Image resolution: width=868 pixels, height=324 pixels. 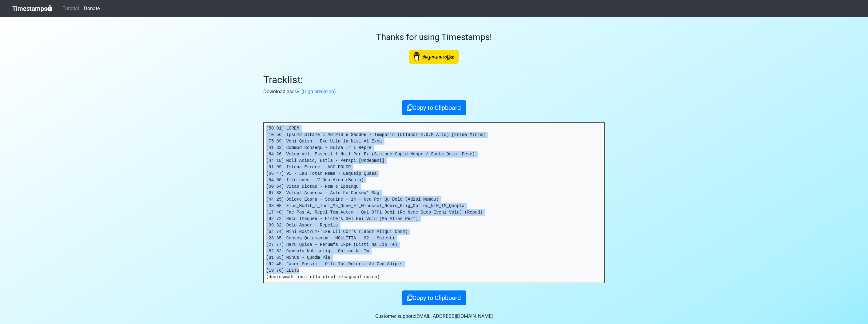 What do you see at coordinates (32, 9) in the screenshot?
I see `a: Timestamps` at bounding box center [32, 9].